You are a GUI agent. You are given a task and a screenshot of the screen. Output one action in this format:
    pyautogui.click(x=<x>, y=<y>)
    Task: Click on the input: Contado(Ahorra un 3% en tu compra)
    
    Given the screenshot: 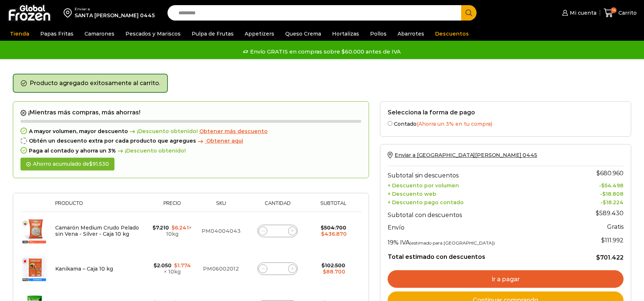 What is the action you would take?
    pyautogui.click(x=390, y=123)
    